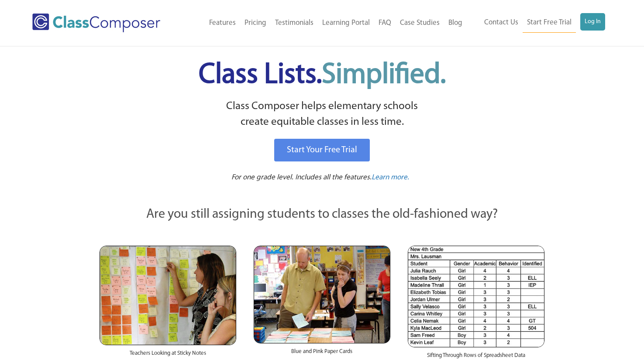 Image resolution: width=644 pixels, height=360 pixels. I want to click on img: Blue and Pink Paper Cards, so click(322, 294).